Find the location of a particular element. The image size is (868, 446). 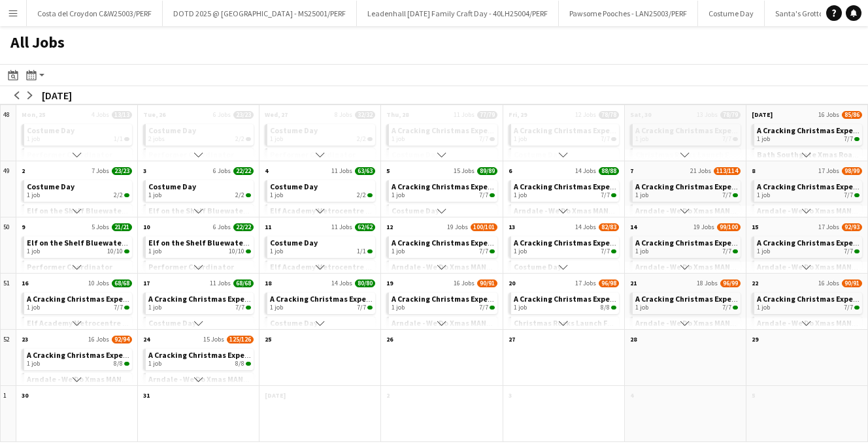

span: 16 is located at coordinates (25, 282).